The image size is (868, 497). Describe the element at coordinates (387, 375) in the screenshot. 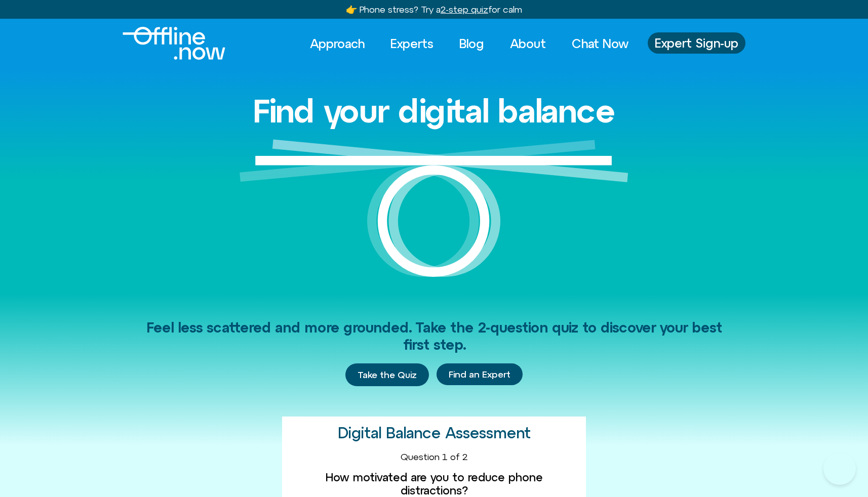

I see `div: Take the Quiz` at that location.